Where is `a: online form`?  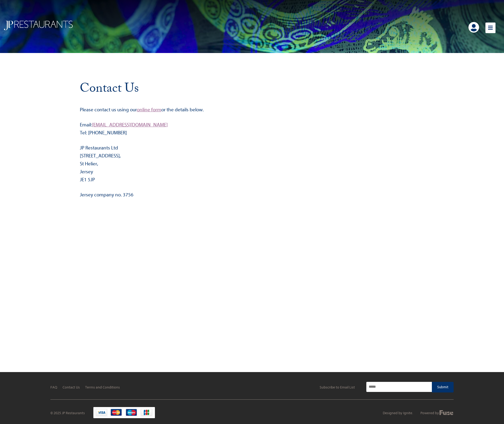 a: online form is located at coordinates (149, 110).